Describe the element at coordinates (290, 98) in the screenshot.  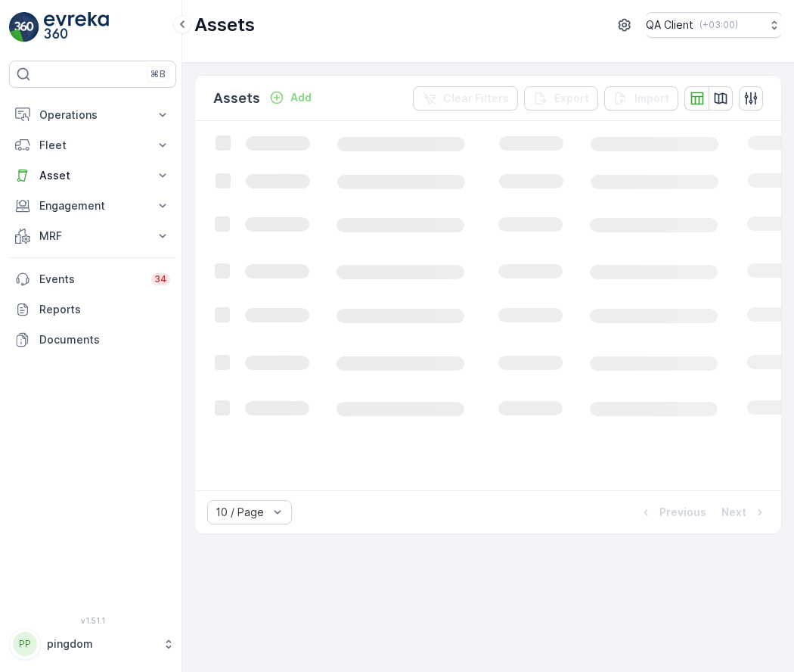
I see `button: Add` at that location.